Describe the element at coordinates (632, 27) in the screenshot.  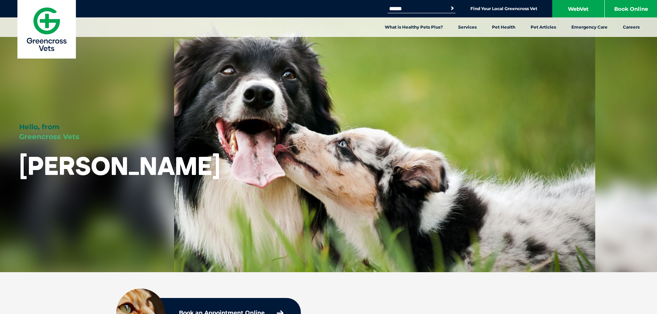
I see `a: Careers` at that location.